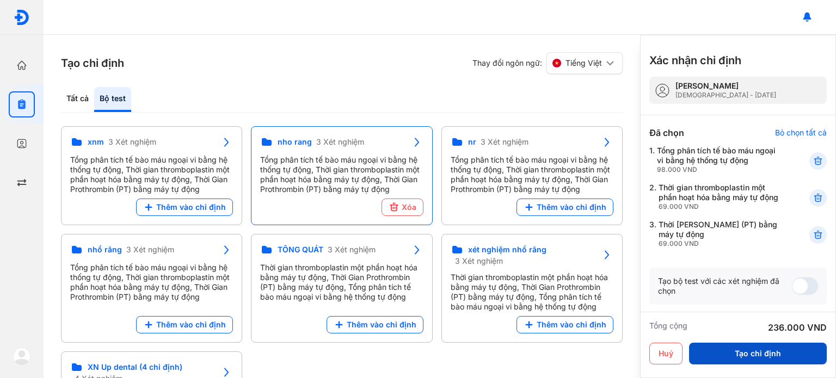 The width and height of the screenshot is (836, 378). I want to click on div: 3., so click(715, 234).